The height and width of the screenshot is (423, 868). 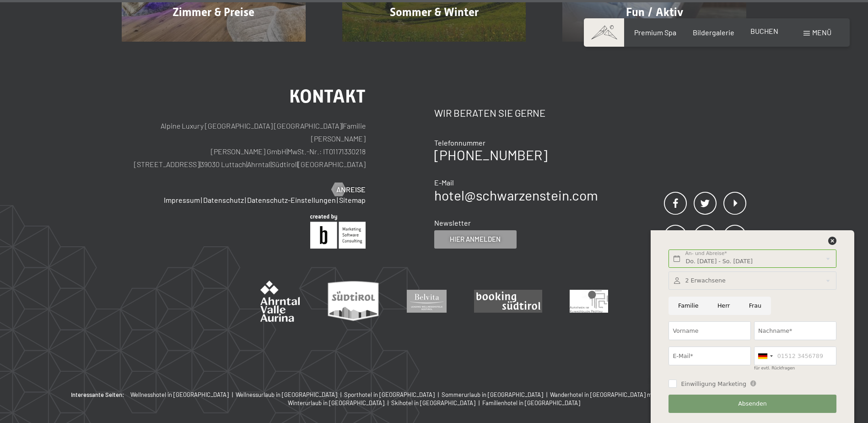 I want to click on span: Kontakt, so click(x=327, y=96).